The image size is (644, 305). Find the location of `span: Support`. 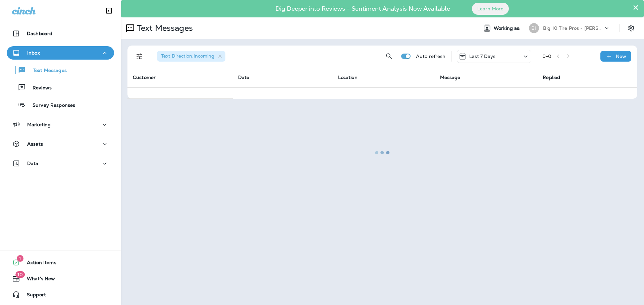

span: Support is located at coordinates (33, 296).